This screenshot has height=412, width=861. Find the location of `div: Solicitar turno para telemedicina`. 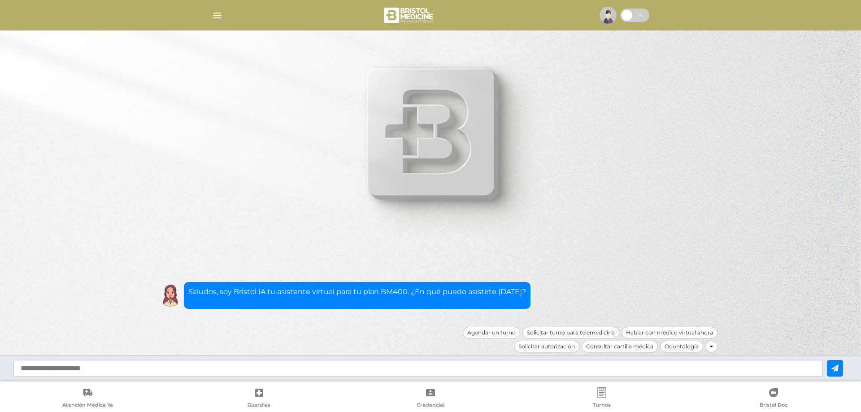

div: Solicitar turno para telemedicina is located at coordinates (571, 333).